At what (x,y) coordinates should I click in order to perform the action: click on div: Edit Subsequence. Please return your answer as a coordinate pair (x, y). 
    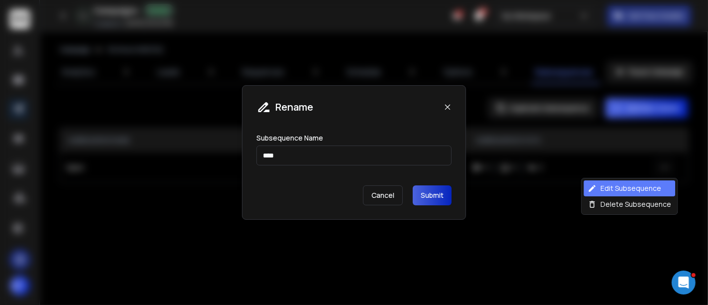
    Looking at the image, I should click on (624, 188).